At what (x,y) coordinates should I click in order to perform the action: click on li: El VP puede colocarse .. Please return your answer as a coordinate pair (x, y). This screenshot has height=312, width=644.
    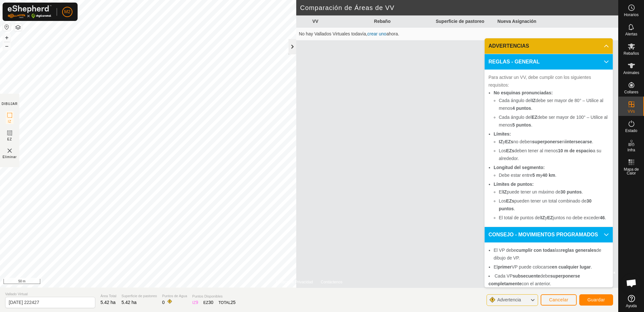
    Looking at the image, I should click on (551, 267).